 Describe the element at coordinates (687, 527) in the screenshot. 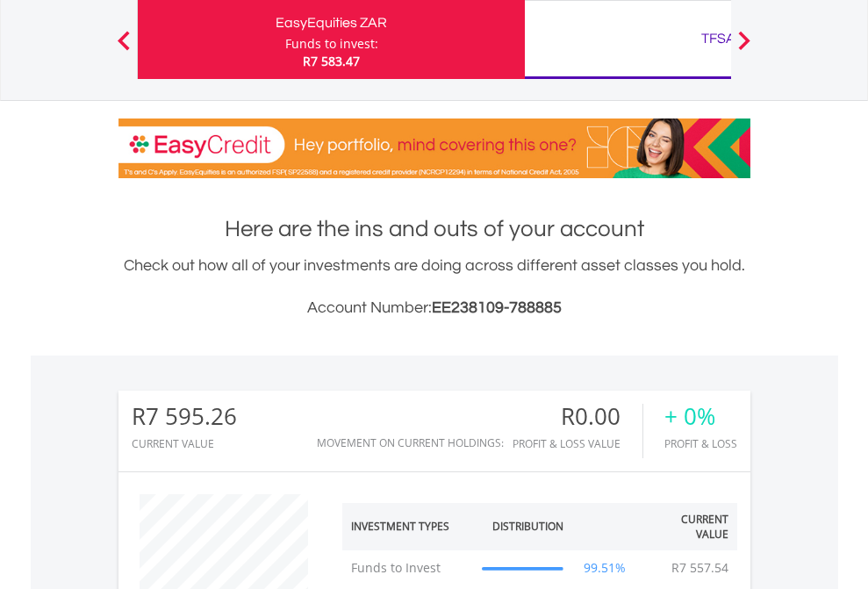

I see `th: Current Value` at that location.